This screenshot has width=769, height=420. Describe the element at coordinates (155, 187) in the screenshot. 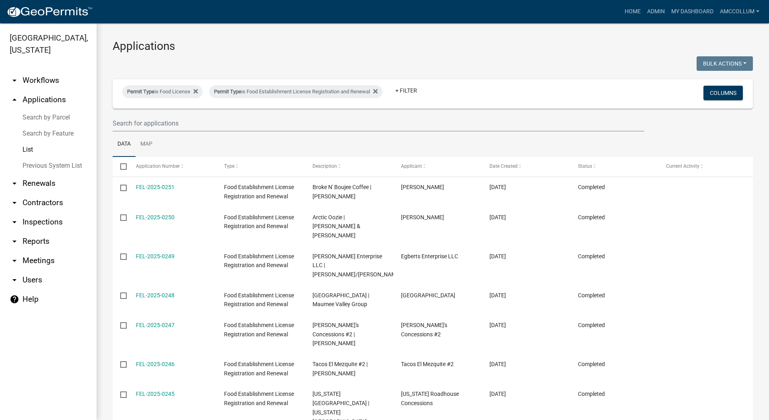

I see `a: FEL-2025-0251` at that location.